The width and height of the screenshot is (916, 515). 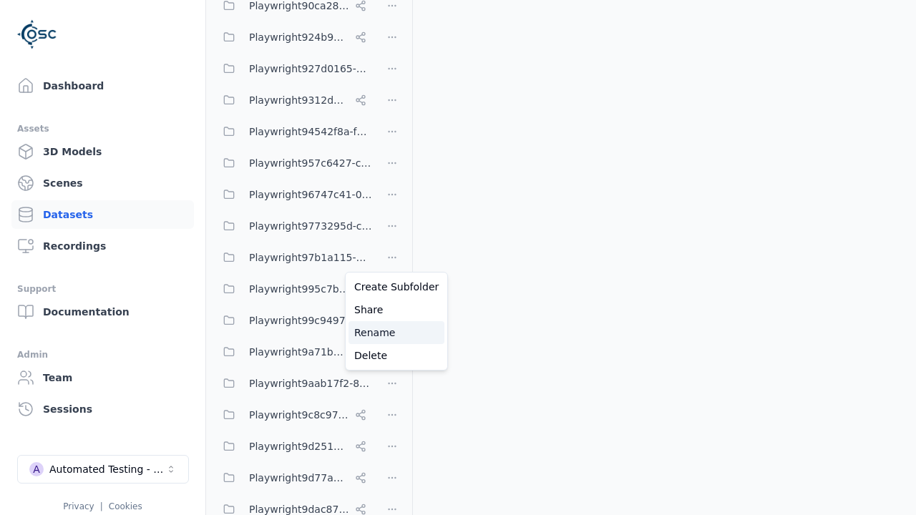 I want to click on a: Rename, so click(x=396, y=333).